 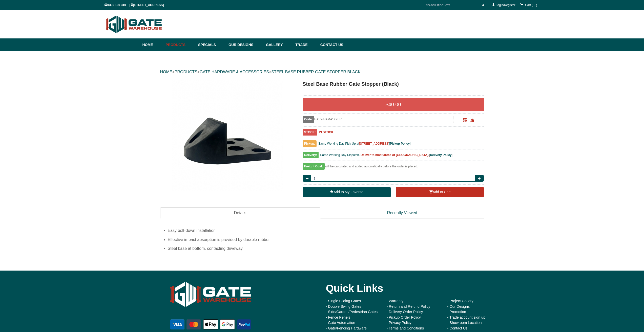 I want to click on a: - Showroom Location, so click(x=465, y=322).